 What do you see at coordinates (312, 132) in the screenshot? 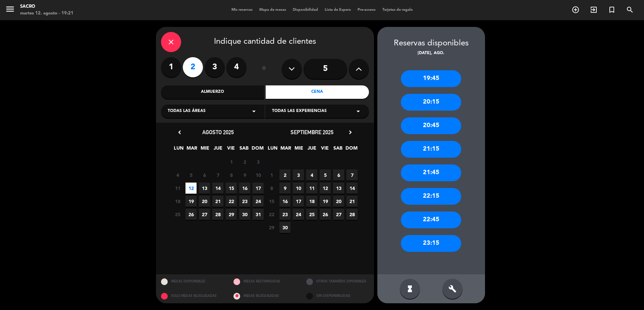
I see `span: septiembre 2025` at bounding box center [312, 132].